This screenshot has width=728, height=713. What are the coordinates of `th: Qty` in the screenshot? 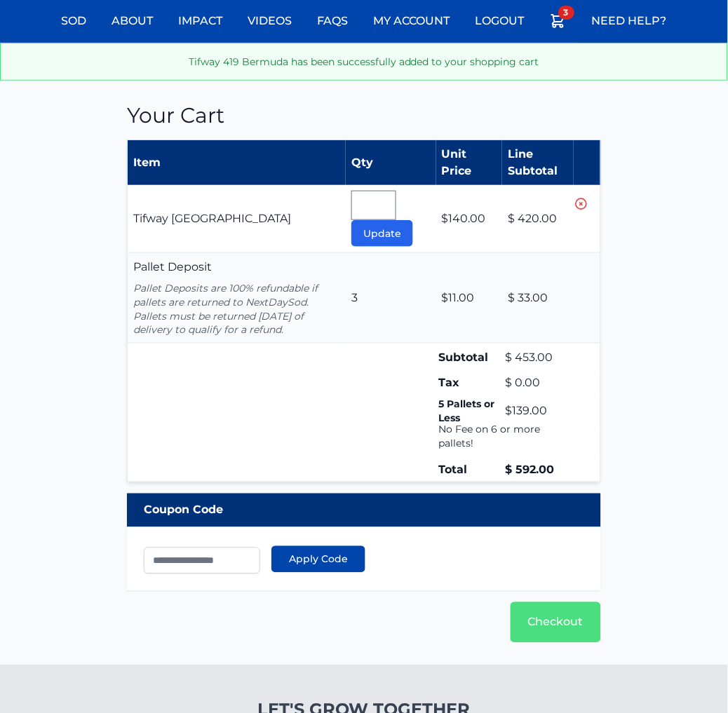 It's located at (390, 163).